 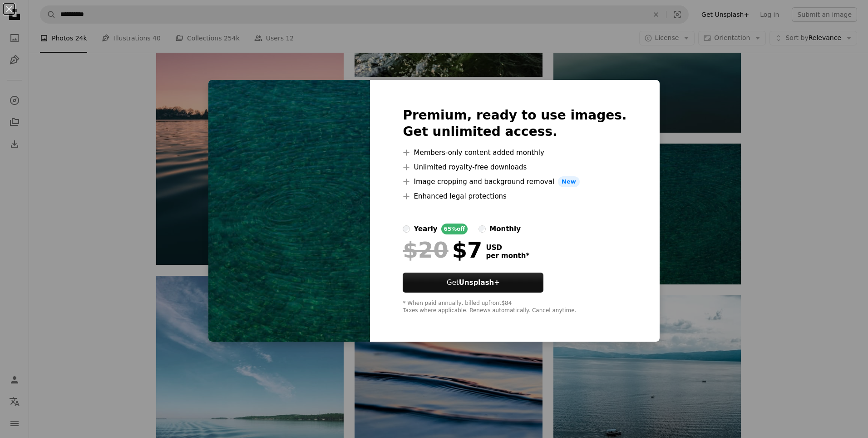 I want to click on div: $7, so click(x=442, y=250).